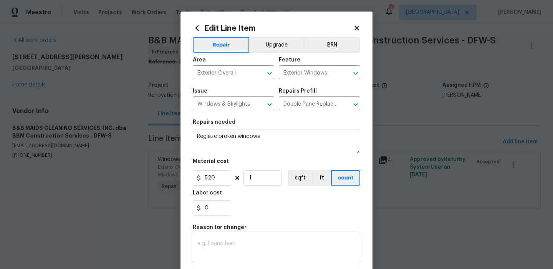  I want to click on h5: Material cost, so click(211, 161).